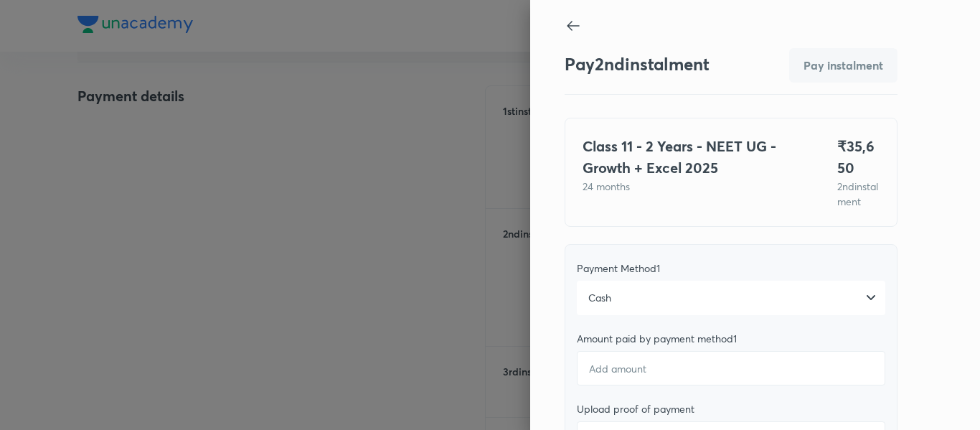 The height and width of the screenshot is (430, 980). Describe the element at coordinates (692, 157) in the screenshot. I see `h4: Class 11 - 2 Years - NEET UG - Growth + Excel 2025` at that location.